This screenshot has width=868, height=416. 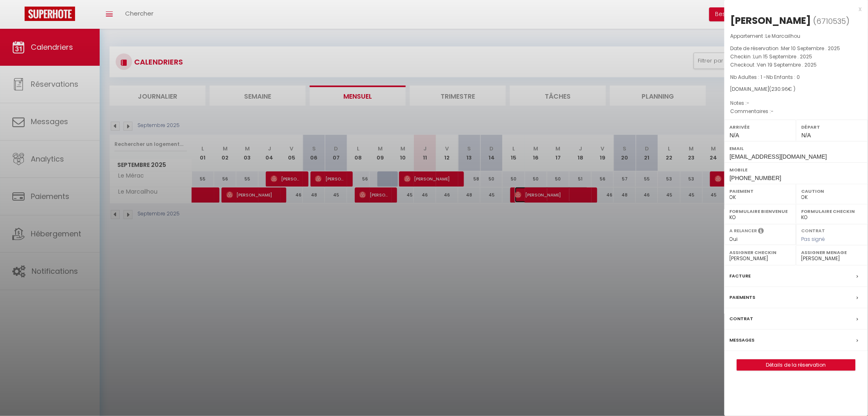 I want to click on p: Date de réservation :, so click(x=796, y=49).